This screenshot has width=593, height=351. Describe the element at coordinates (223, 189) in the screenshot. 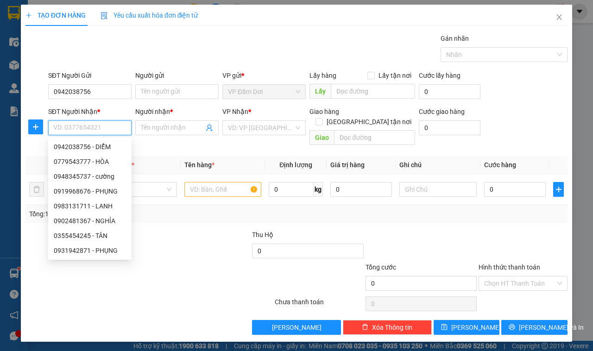

I see `input: VD: Bàn, Ghế` at that location.